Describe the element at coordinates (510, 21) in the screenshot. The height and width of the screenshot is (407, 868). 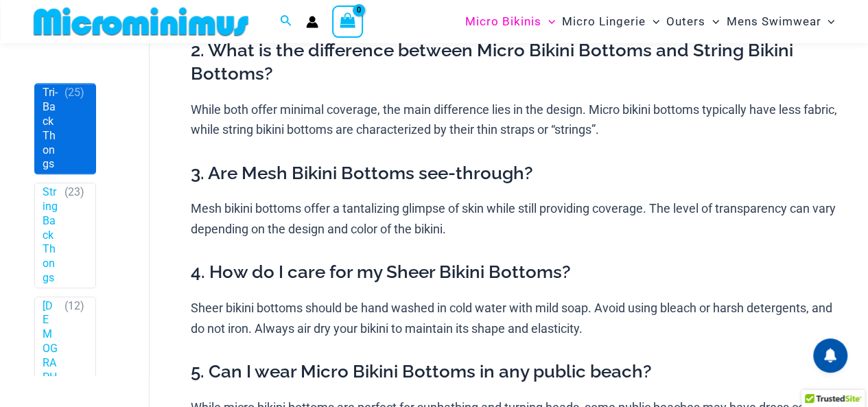
I see `a: Micro BikinisMenu ToggleMenu Toggle` at that location.